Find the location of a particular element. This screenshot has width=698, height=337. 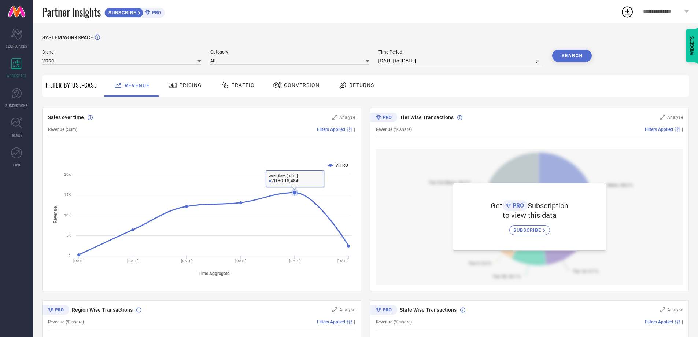

tspan: Time Aggregate is located at coordinates (214, 273).